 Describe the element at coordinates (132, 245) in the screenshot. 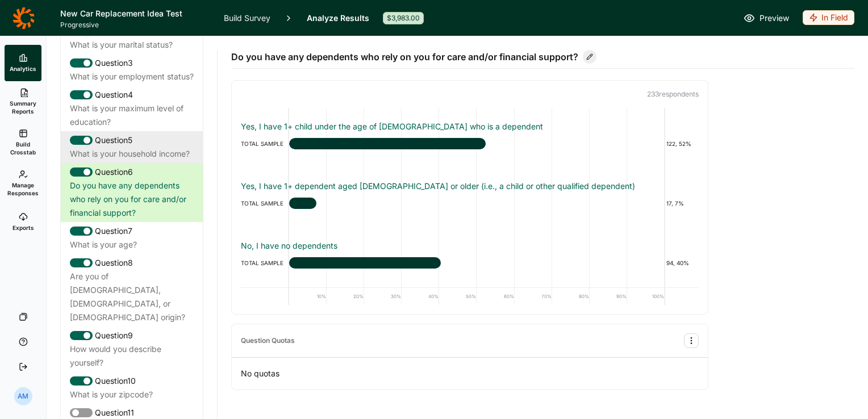

I see `div: What is your age?` at that location.